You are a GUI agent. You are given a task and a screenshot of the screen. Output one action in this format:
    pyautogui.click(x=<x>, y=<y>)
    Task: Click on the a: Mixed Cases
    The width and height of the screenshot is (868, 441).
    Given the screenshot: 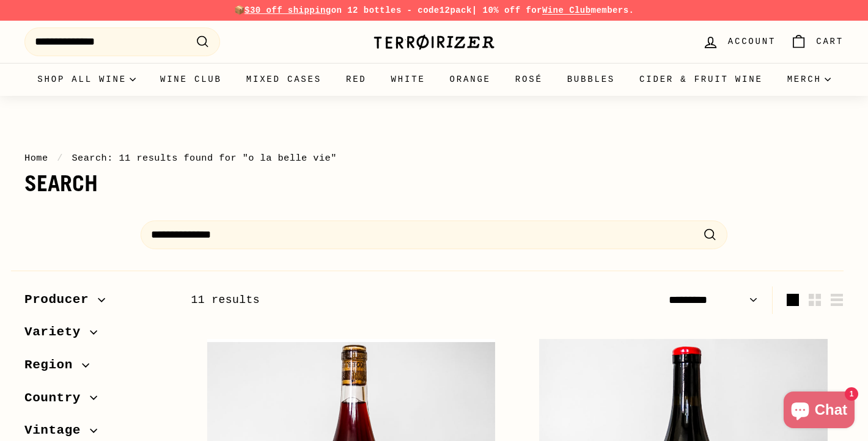 What is the action you would take?
    pyautogui.click(x=284, y=79)
    